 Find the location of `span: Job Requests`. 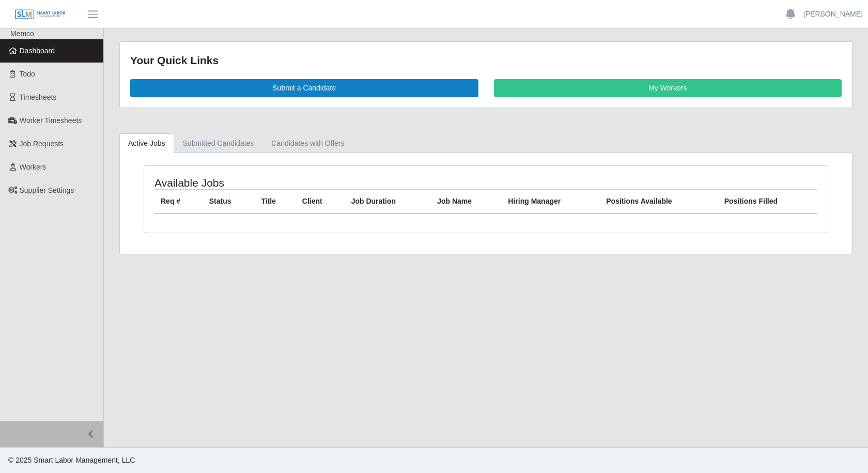

span: Job Requests is located at coordinates (42, 144).